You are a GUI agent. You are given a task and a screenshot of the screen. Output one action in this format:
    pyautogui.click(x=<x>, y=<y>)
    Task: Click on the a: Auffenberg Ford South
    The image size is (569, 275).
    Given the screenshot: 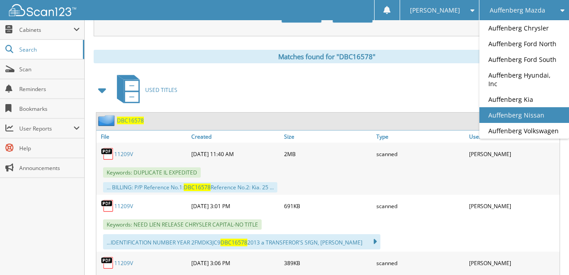 What is the action you would take?
    pyautogui.click(x=525, y=59)
    